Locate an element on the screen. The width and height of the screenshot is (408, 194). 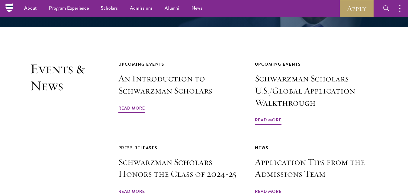
a: Upcoming Events Schwarzman Scholars U.S./Global Application Walkthrough Read More is located at coordinates (316, 93).